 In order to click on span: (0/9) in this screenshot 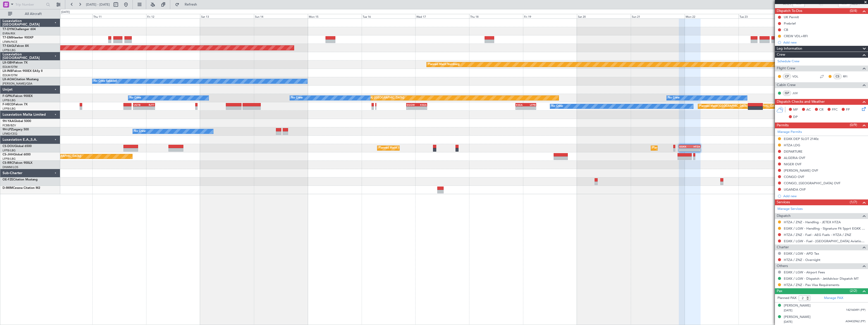, I will do `click(853, 125)`.